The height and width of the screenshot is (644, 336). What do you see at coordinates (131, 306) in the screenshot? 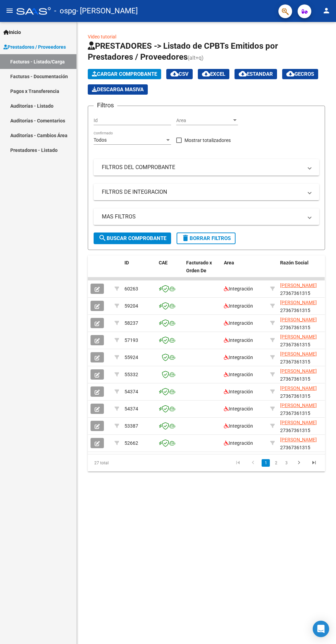
I see `span: 59204` at bounding box center [131, 306].